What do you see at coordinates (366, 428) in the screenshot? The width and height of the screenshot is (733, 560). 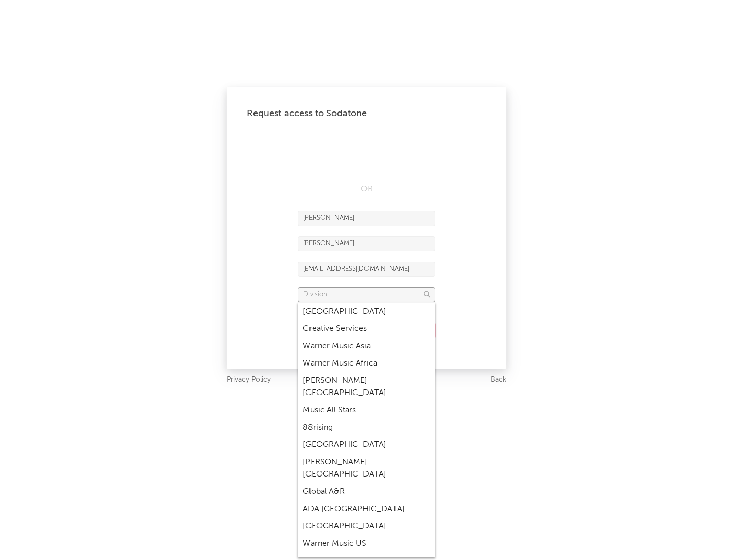 I see `div: 88rising` at bounding box center [366, 428].